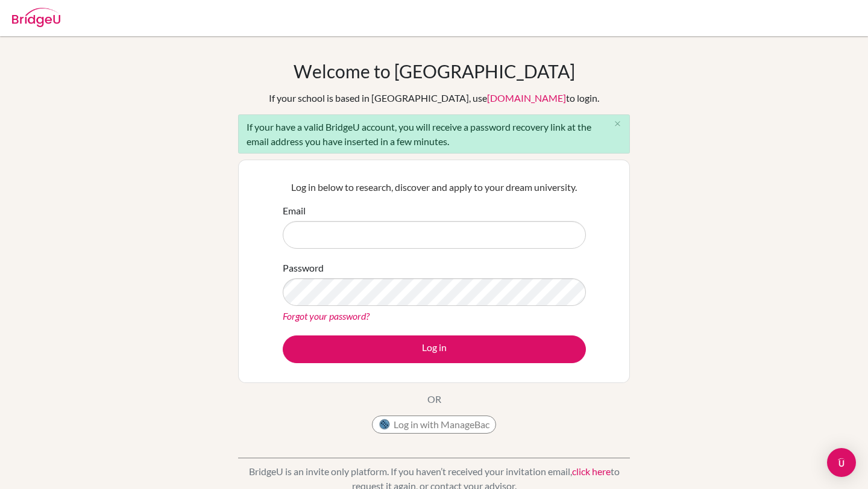  What do you see at coordinates (326, 315) in the screenshot?
I see `a: Forgot your password?` at bounding box center [326, 315].